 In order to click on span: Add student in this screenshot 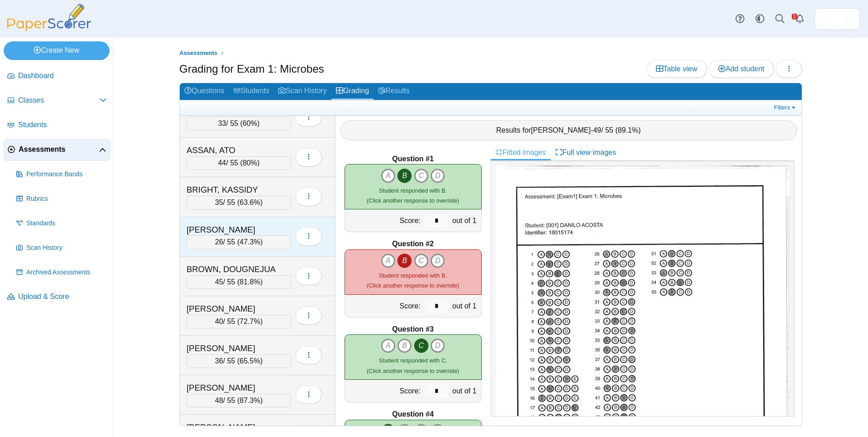, I will do `click(741, 69)`.